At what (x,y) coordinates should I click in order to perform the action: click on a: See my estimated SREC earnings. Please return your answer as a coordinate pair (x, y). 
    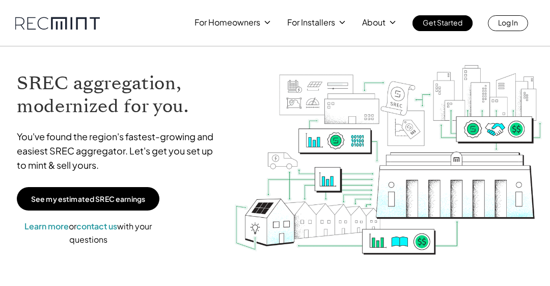
    Looking at the image, I should click on (88, 199).